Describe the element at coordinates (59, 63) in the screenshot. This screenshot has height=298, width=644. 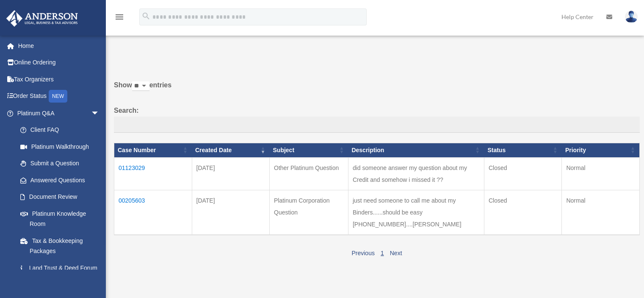
I see `a: Online Ordering` at that location.